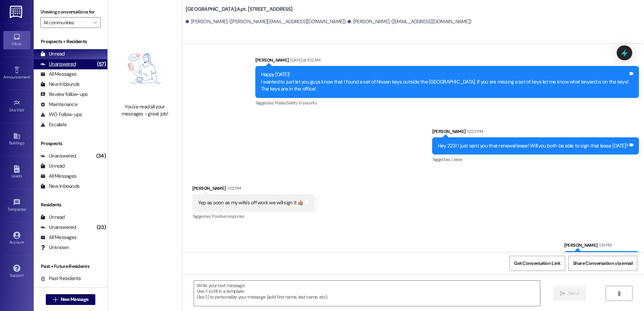 The height and width of the screenshot is (311, 644). What do you see at coordinates (17, 238) in the screenshot?
I see `a: Account` at bounding box center [17, 238].